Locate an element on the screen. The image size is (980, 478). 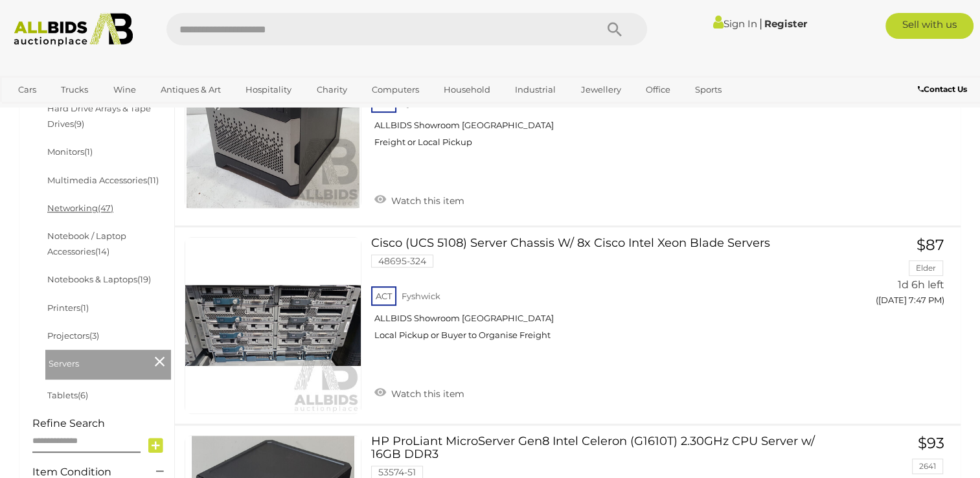
a: Cisco (UCS 5108) Server Chassis W/ 8x Cisco Intel Xeon Blade Servers 48695-324 ACT Fyshwick ALLBI... is located at coordinates (600, 293).